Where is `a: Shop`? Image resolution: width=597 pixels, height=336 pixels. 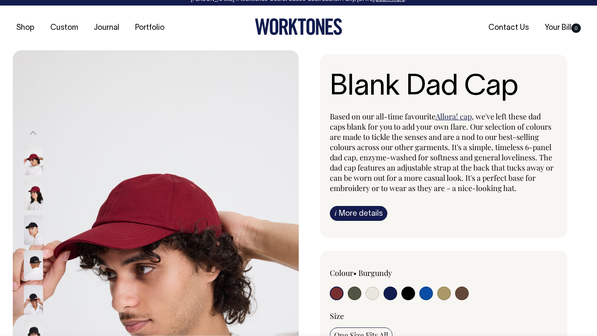 a: Shop is located at coordinates (25, 28).